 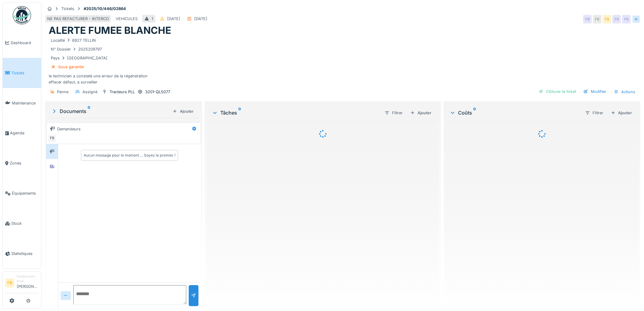 I want to click on div: VEHICULES, so click(x=126, y=18).